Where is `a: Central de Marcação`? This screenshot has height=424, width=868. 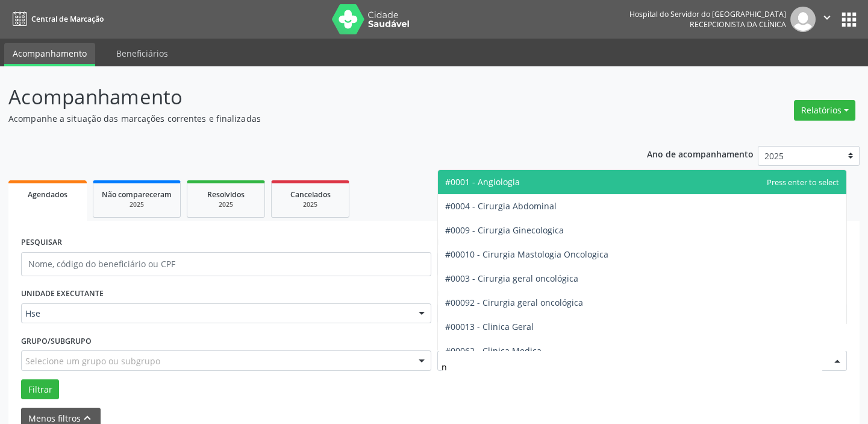
a: Central de Marcação is located at coordinates (56, 18).